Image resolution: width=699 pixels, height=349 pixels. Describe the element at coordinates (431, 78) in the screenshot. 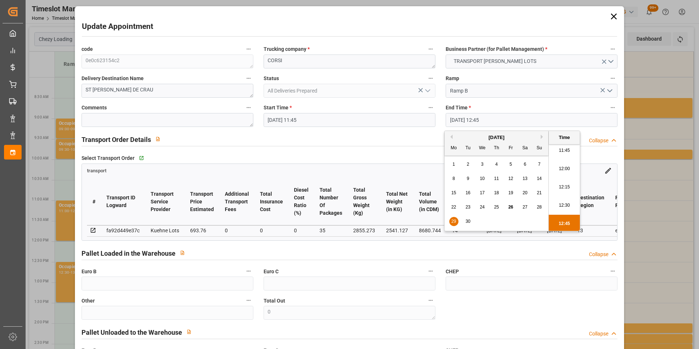

I see `button: Status` at that location.